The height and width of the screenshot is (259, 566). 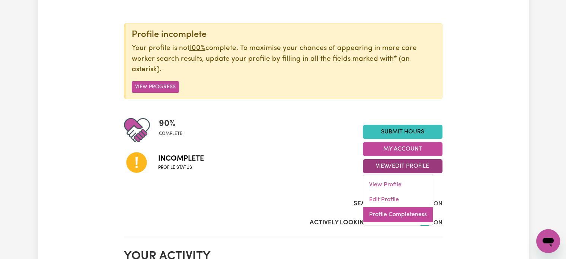 What do you see at coordinates (359, 222) in the screenshot?
I see `label: Actively Looking for Clients` at bounding box center [359, 222].